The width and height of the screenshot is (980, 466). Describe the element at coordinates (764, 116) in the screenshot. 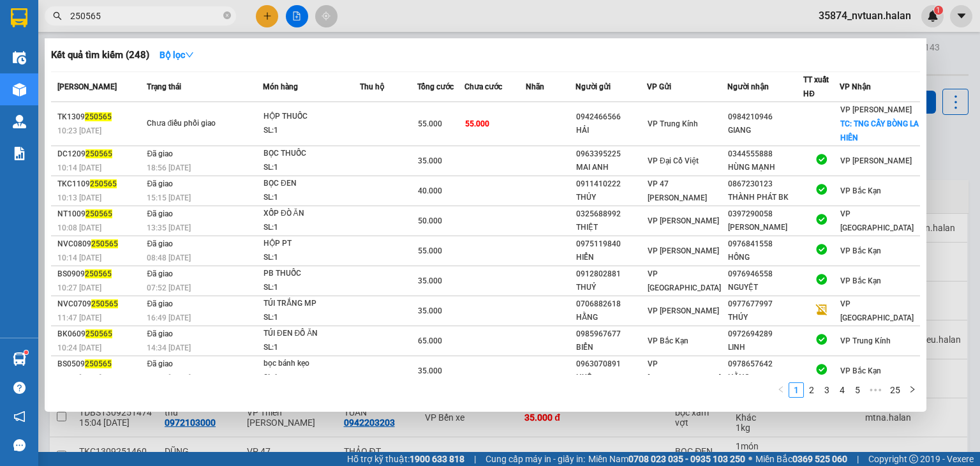

I see `div: 0984210946` at that location.